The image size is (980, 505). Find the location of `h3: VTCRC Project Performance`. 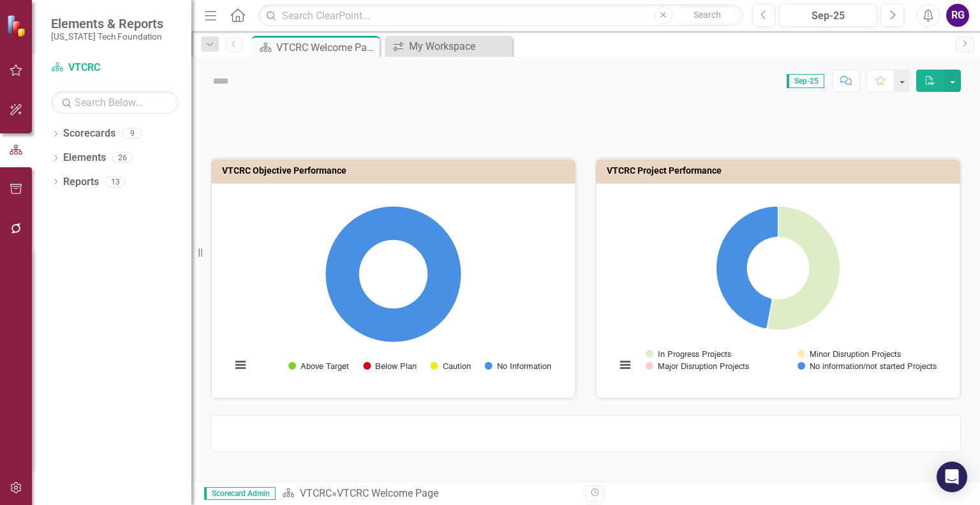

h3: VTCRC Project Performance is located at coordinates (780, 170).